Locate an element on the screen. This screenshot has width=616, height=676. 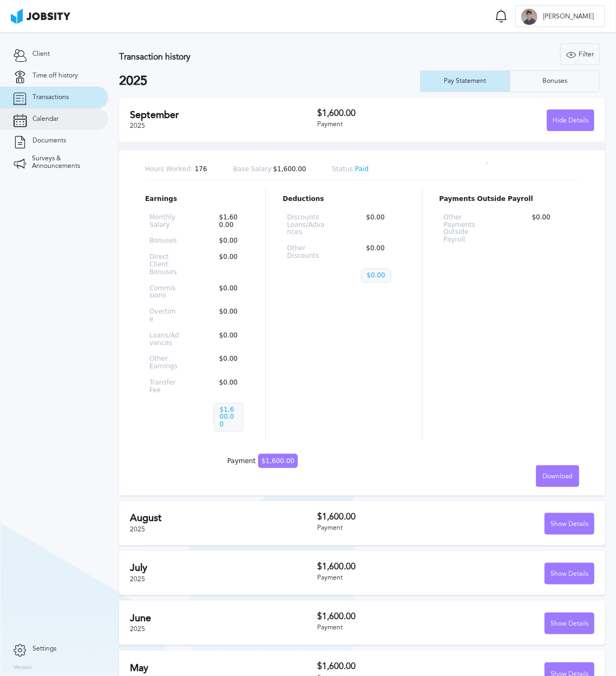
h2: August is located at coordinates (223, 518).